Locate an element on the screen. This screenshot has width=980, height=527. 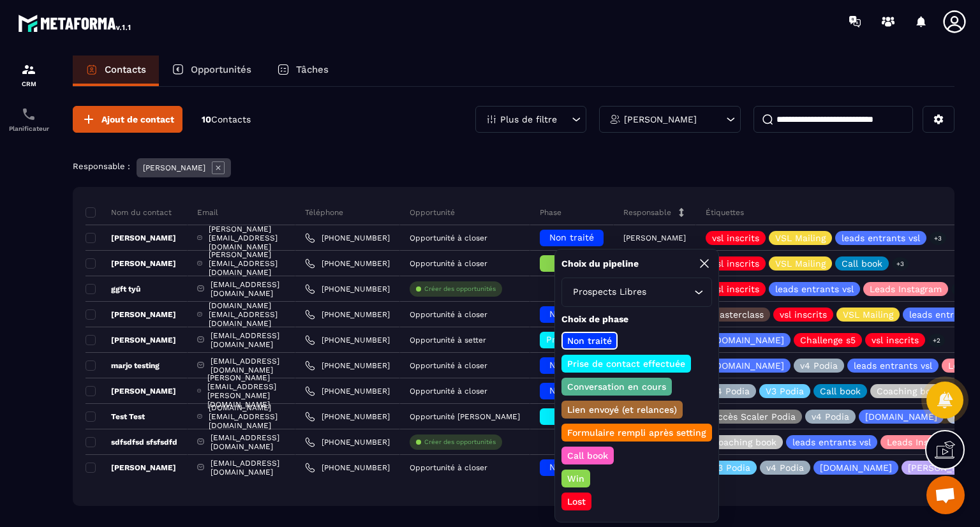
p: Prise de contact effectuée is located at coordinates (626, 364).